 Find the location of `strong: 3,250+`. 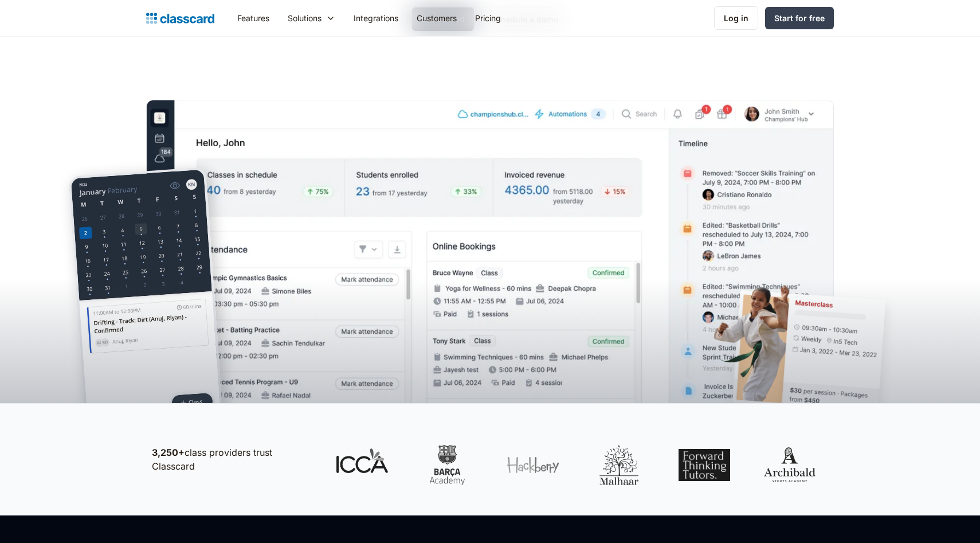

strong: 3,250+ is located at coordinates (168, 452).